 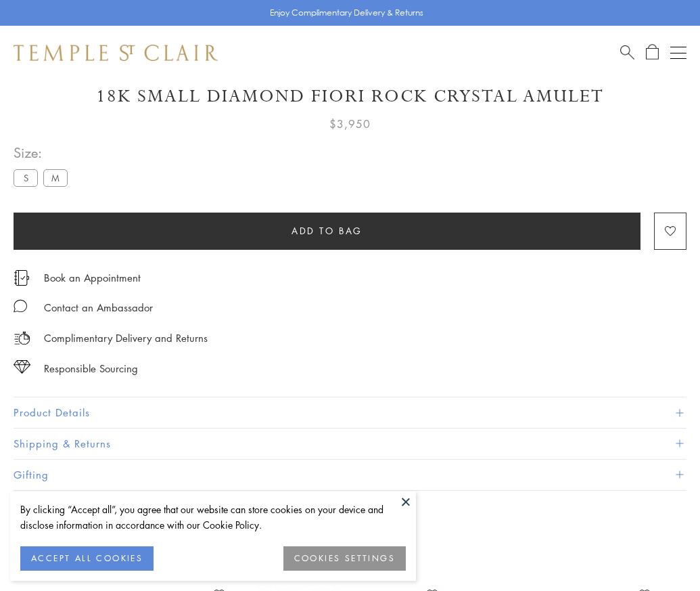 What do you see at coordinates (678, 53) in the screenshot?
I see `button: Open navigation` at bounding box center [678, 53].